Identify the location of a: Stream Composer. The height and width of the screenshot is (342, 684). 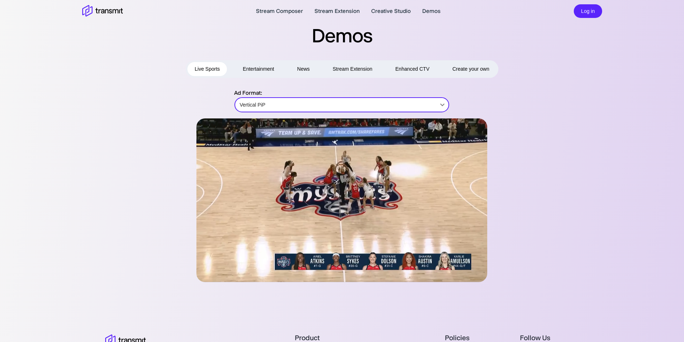
(280, 11).